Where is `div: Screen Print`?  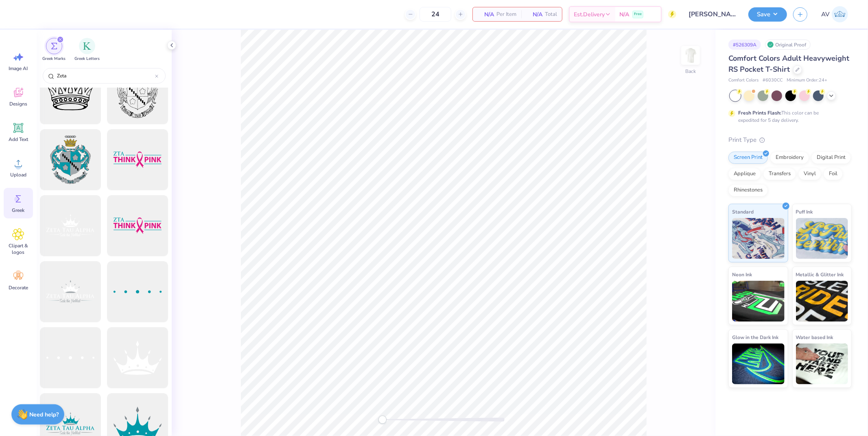
div: Screen Print is located at coordinates (748, 158).